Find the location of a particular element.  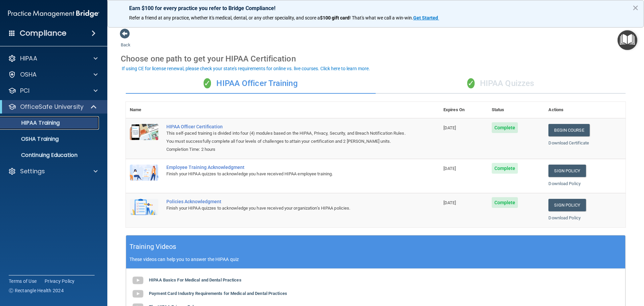

p: Earn $100 for every practice you refer to Bridge Compliance! is located at coordinates (376, 8).